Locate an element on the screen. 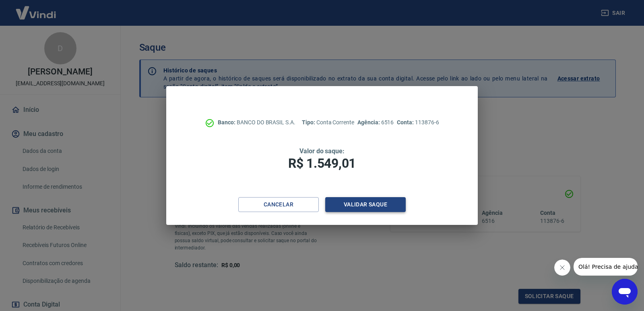 This screenshot has width=644, height=311. p: 6516 is located at coordinates (376, 122).